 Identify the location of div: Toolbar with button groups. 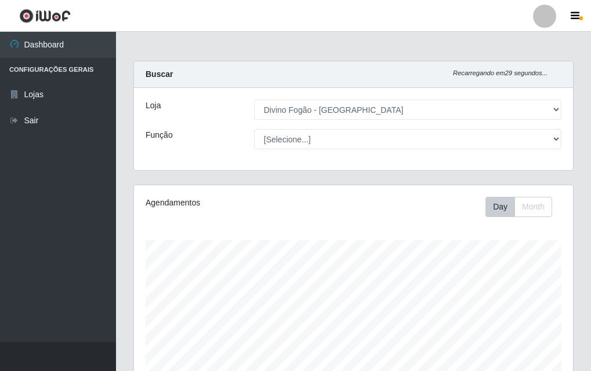
(523, 207).